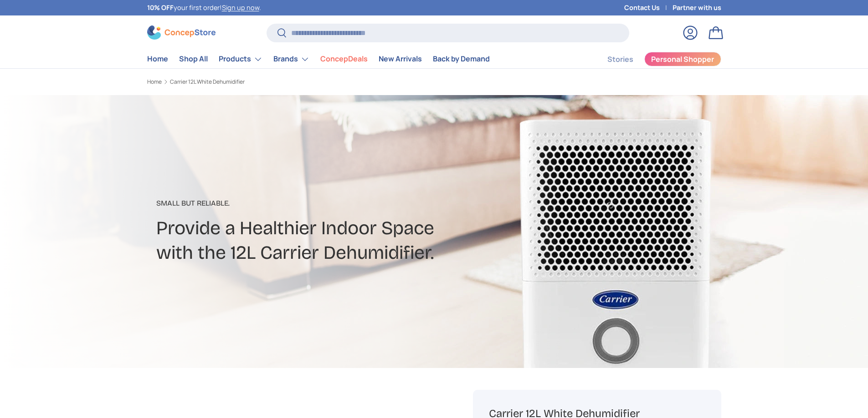 This screenshot has width=868, height=418. I want to click on a: Stories, so click(620, 59).